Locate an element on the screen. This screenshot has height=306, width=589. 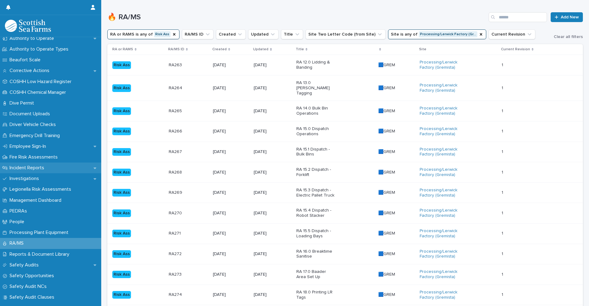
p: RA271 is located at coordinates (175, 233).